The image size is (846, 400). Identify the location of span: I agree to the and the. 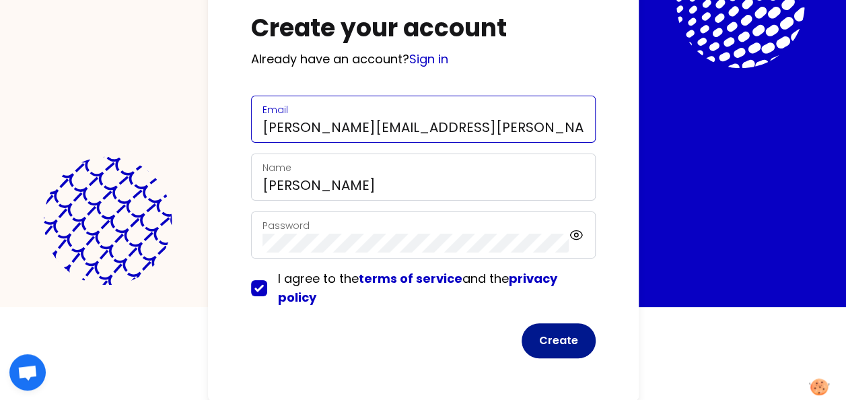
(417, 287).